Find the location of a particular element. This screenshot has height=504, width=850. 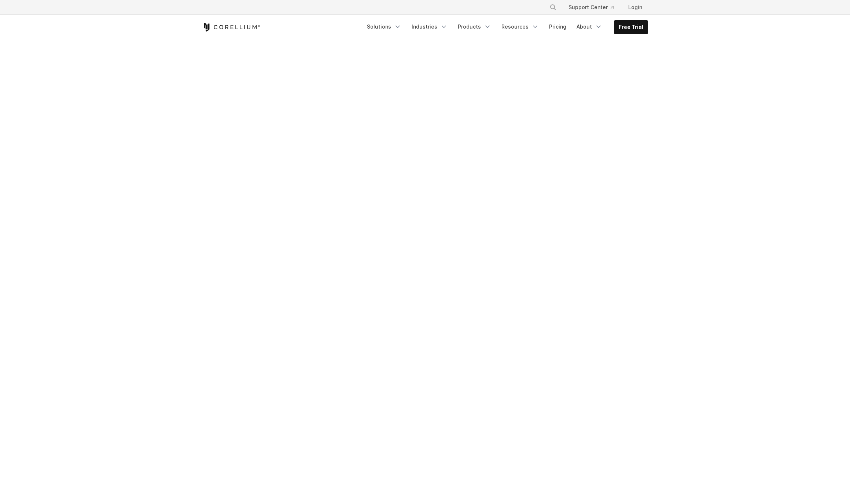

a: Products is located at coordinates (475, 27).